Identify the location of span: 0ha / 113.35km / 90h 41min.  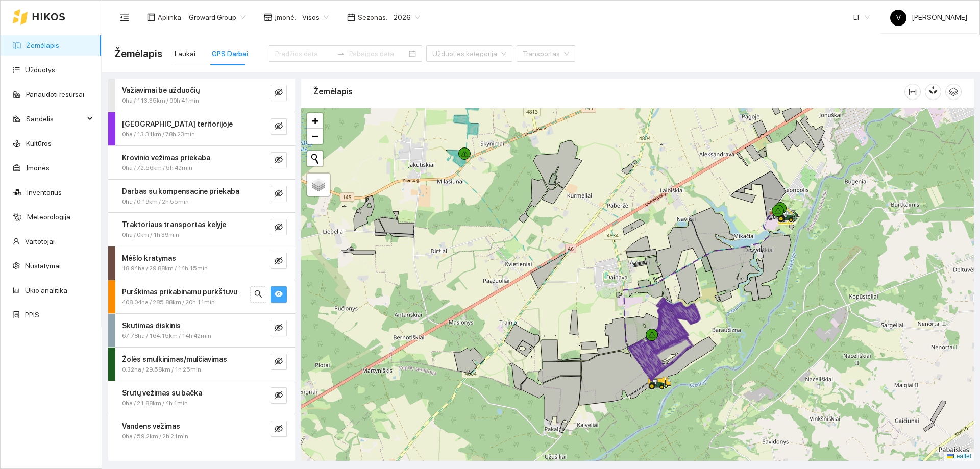
(160, 100).